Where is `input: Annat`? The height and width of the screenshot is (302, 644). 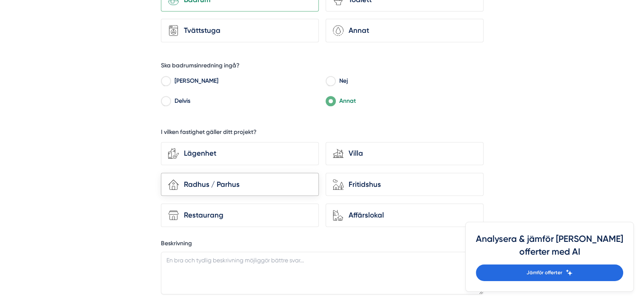
input: Annat is located at coordinates (330, 102).